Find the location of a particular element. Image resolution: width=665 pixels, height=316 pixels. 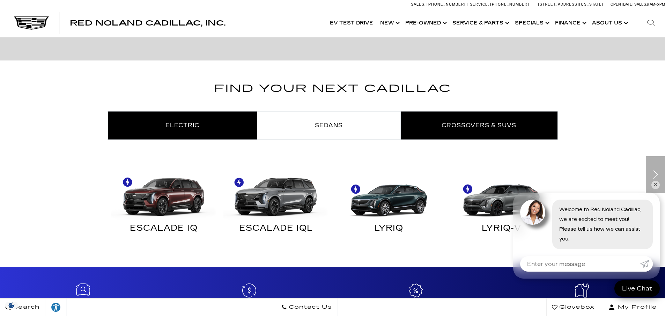

a: Pre-Owned is located at coordinates (425, 23).